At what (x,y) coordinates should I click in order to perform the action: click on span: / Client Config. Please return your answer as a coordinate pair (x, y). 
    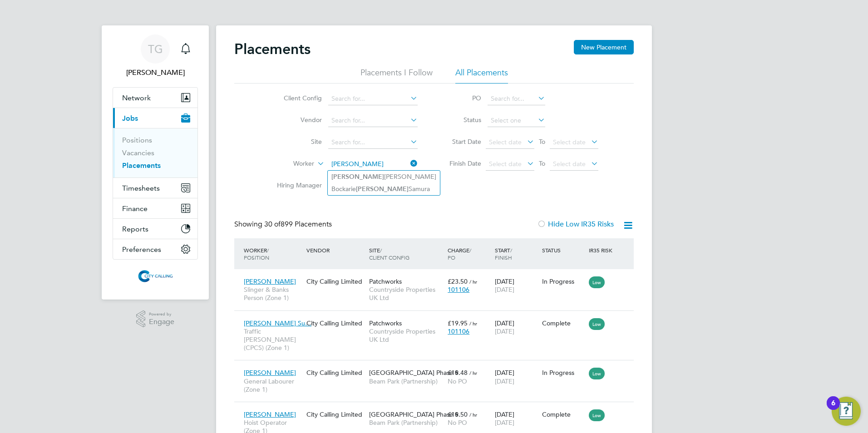
    Looking at the image, I should click on (389, 254).